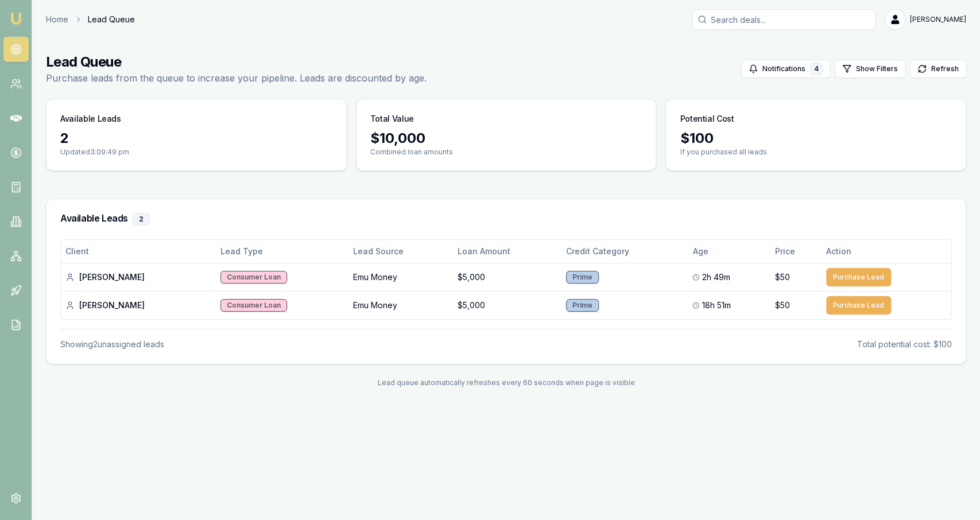  Describe the element at coordinates (716, 305) in the screenshot. I see `span: 18h 51m` at that location.